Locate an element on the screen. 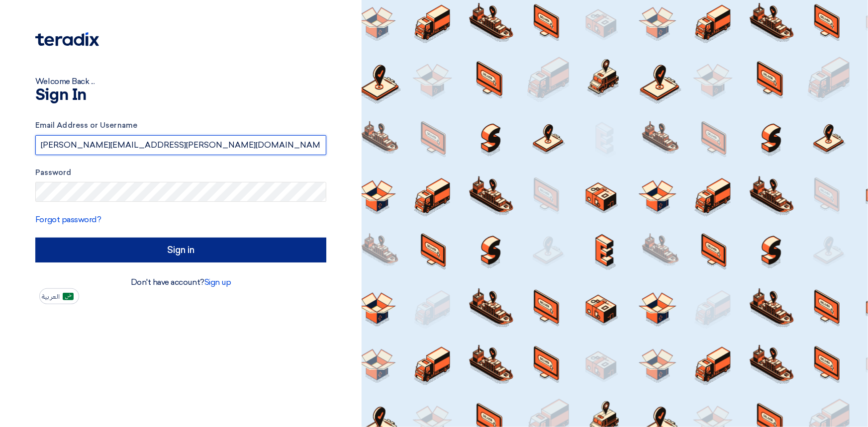 The width and height of the screenshot is (868, 427). button: العربية is located at coordinates (59, 296).